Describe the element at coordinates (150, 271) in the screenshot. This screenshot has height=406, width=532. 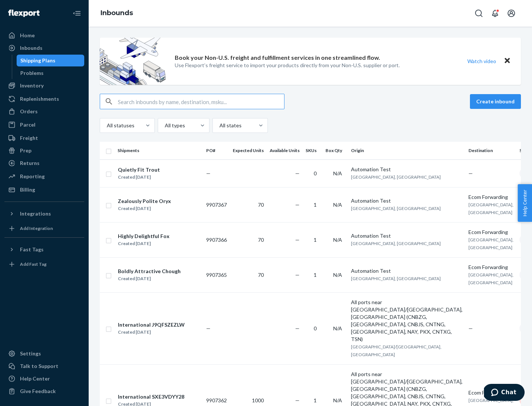
I see `div: Boldly Attractive Chough` at that location.